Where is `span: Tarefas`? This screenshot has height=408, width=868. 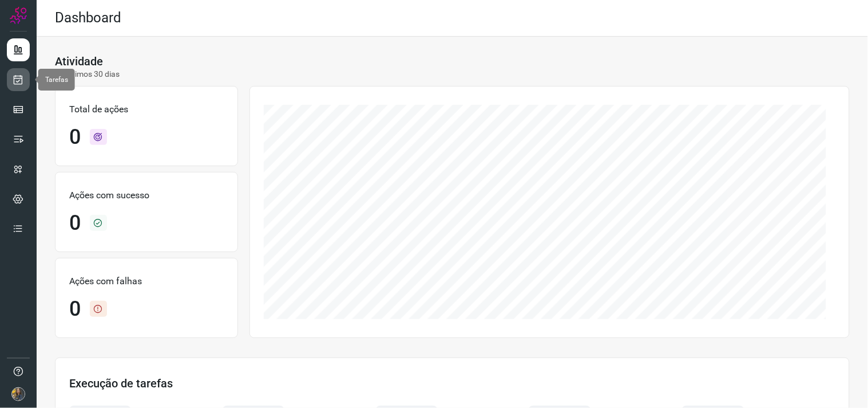
span: Tarefas is located at coordinates (57, 80).